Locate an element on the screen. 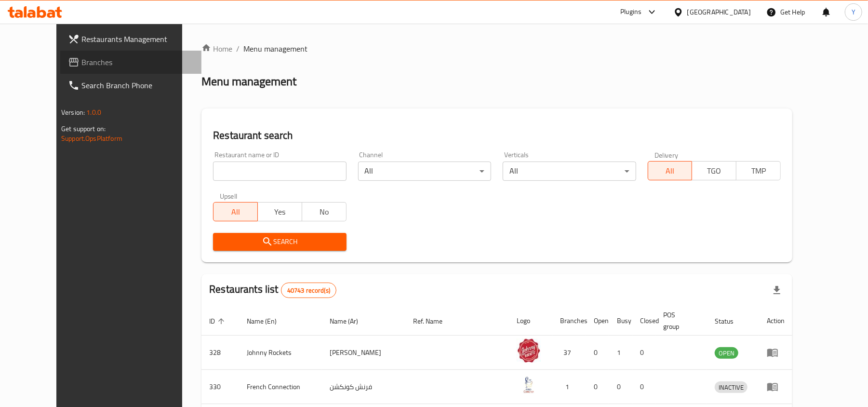 This screenshot has width=868, height=407. div: OPEN is located at coordinates (727, 353).